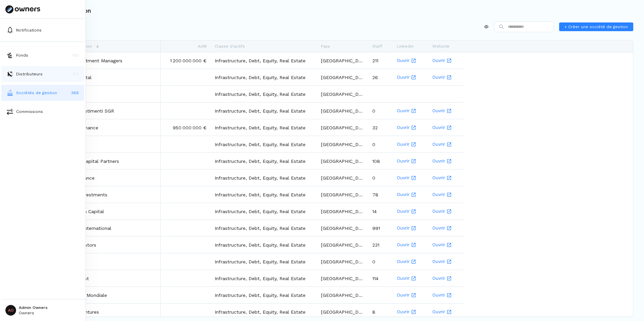 Image resolution: width=644 pixels, height=321 pixels. What do you see at coordinates (43, 30) in the screenshot?
I see `button: Notifications` at bounding box center [43, 30].